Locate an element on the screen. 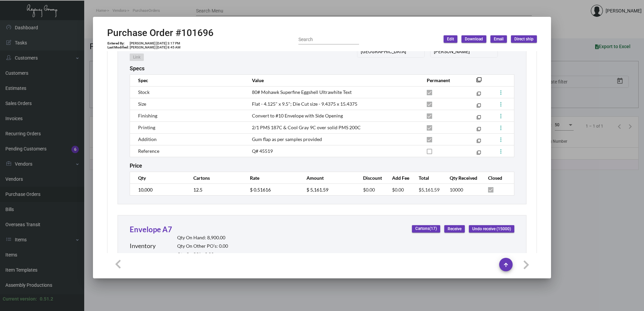  span: Gum flap as per samples provided is located at coordinates (287, 139).